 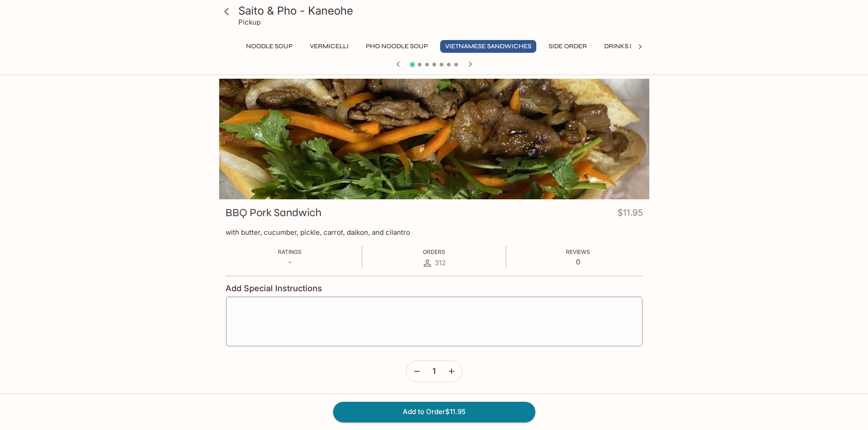 I want to click on h4: Add Special Instructions, so click(x=434, y=289).